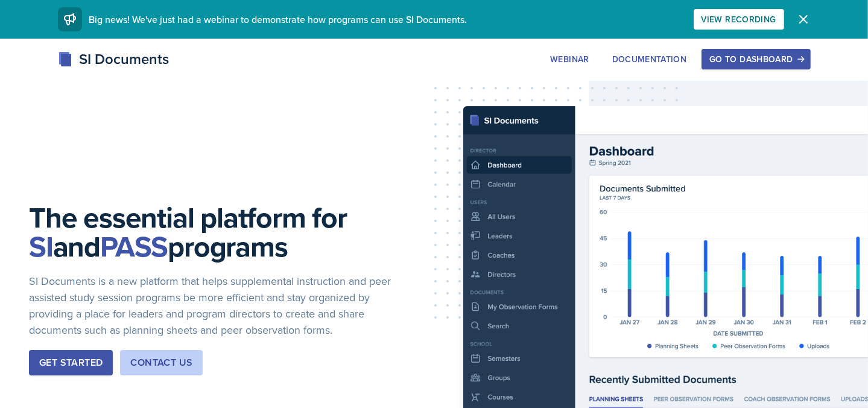 The height and width of the screenshot is (408, 868). What do you see at coordinates (114, 60) in the screenshot?
I see `div: SI Documents` at bounding box center [114, 60].